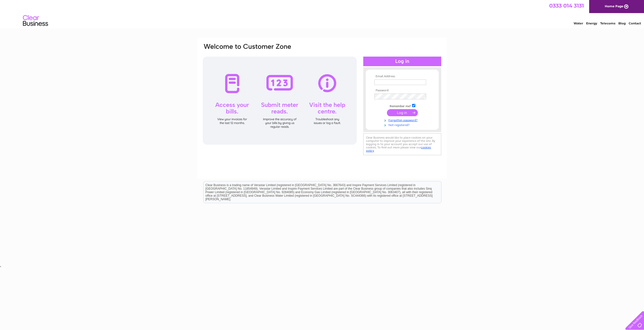 The width and height of the screenshot is (644, 330). Describe the element at coordinates (567, 6) in the screenshot. I see `a: 0333 014 3131` at that location.